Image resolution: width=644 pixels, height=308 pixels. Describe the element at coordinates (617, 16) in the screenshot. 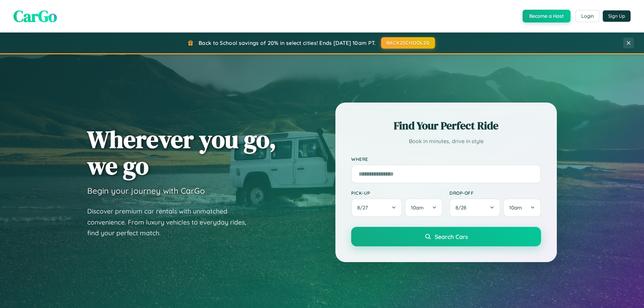

I see `button: Sign Up` at that location.